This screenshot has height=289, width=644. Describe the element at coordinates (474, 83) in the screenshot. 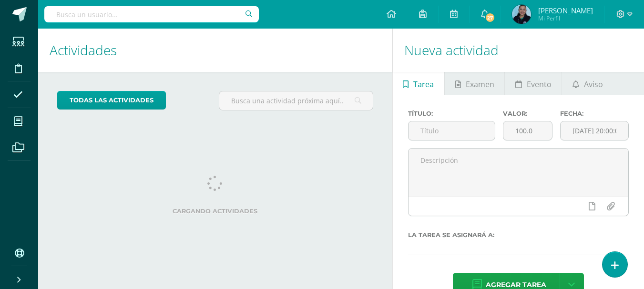

I see `a: Examen` at that location.